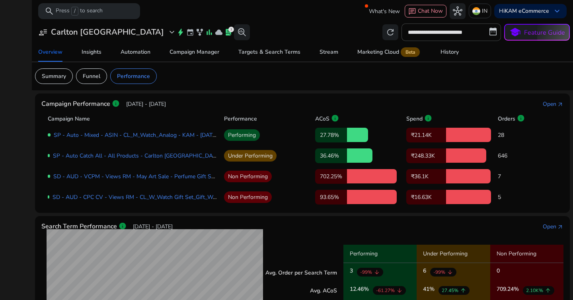  What do you see at coordinates (545, 33) in the screenshot?
I see `p: Feature Guide` at bounding box center [545, 33].